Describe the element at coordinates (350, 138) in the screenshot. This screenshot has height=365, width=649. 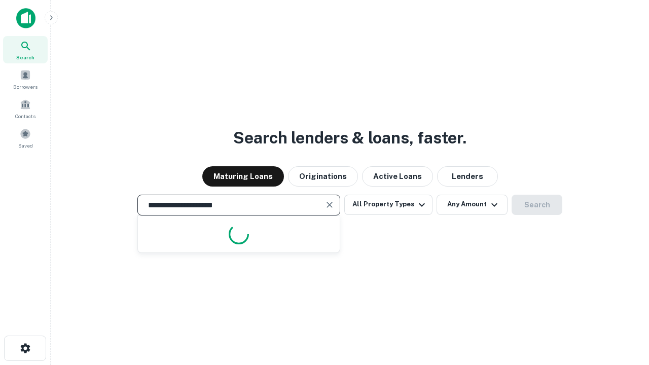
I see `h3: Search lenders & loans, faster.` at that location.